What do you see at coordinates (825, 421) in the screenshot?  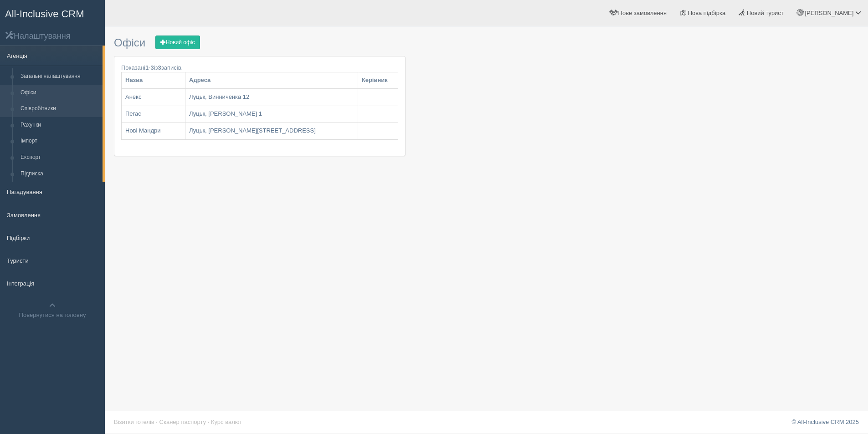 I see `a: © All-Inclusive CRM 2025` at bounding box center [825, 421].